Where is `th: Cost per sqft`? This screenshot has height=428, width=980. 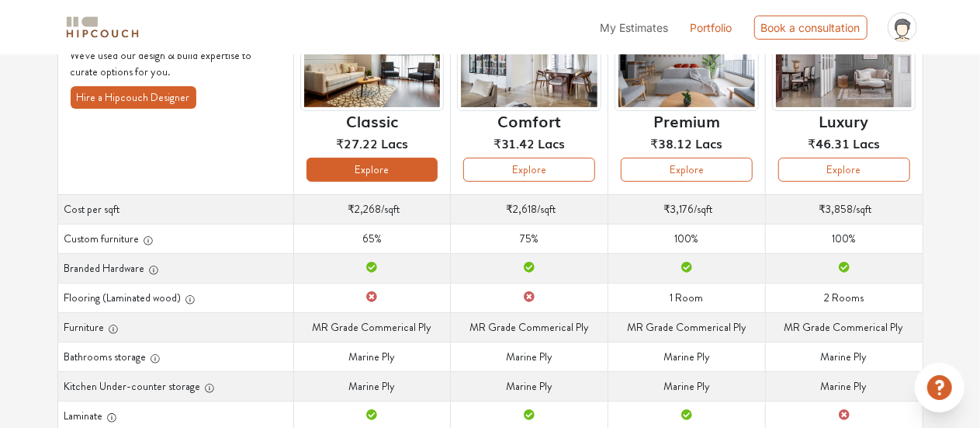
th: Cost per sqft is located at coordinates (176, 209).